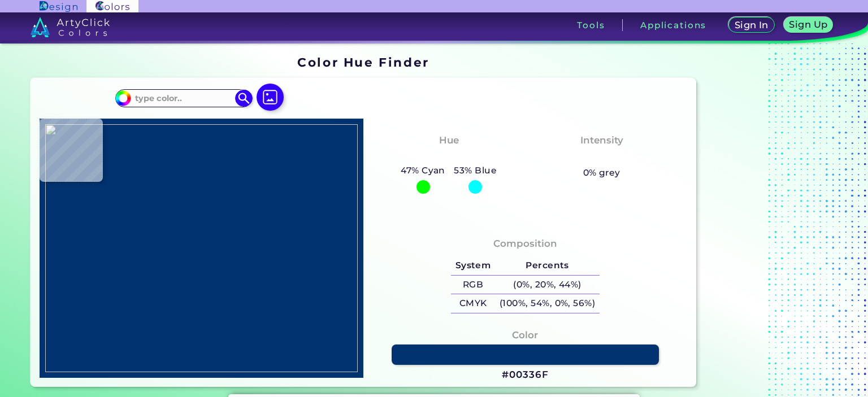  I want to click on a: Sign In, so click(752, 25).